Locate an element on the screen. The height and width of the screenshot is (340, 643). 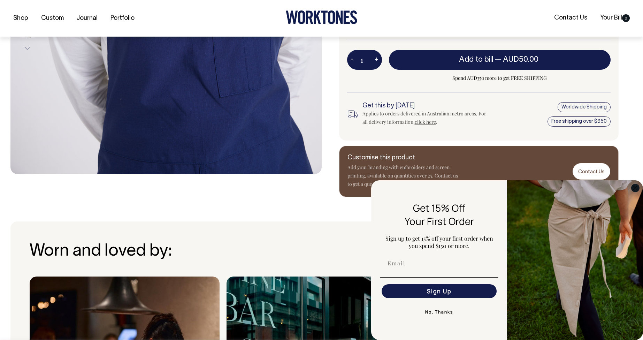
a: Portfolio is located at coordinates (122, 18).